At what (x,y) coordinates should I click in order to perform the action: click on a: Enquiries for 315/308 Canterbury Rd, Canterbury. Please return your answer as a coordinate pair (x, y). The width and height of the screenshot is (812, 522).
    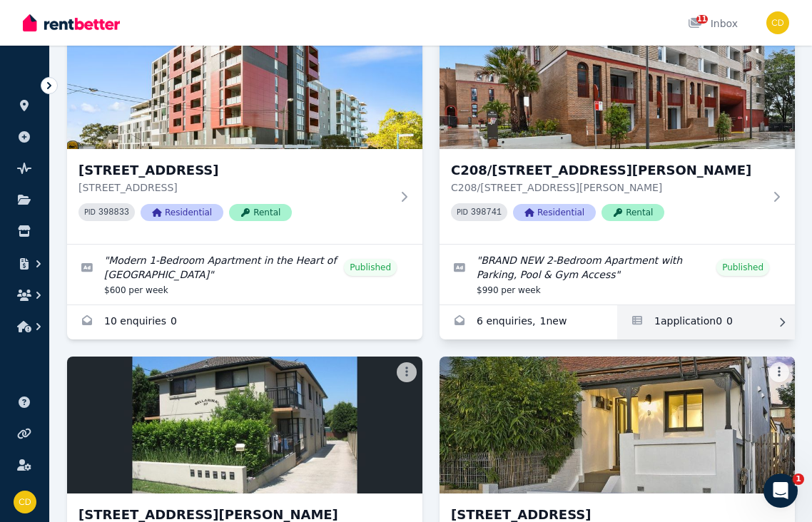
    Looking at the image, I should click on (245, 322).